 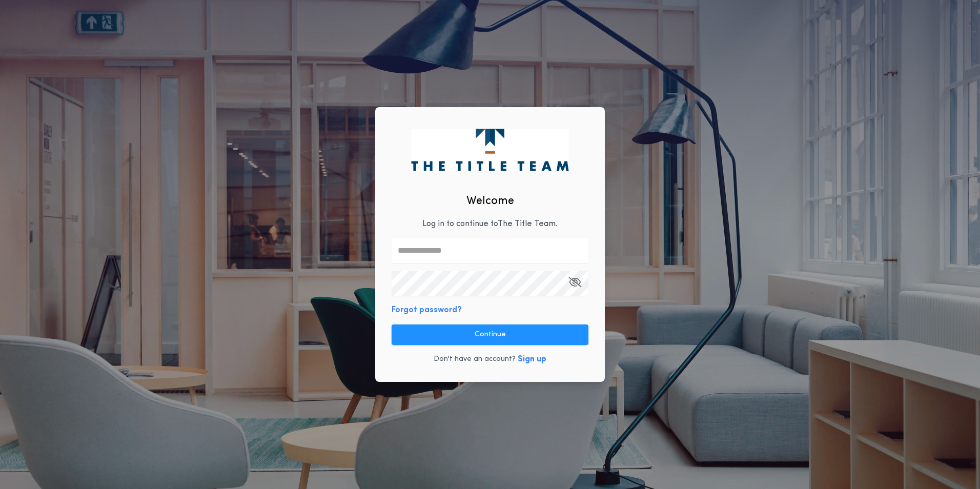 I want to click on button: Forgot password?, so click(x=426, y=310).